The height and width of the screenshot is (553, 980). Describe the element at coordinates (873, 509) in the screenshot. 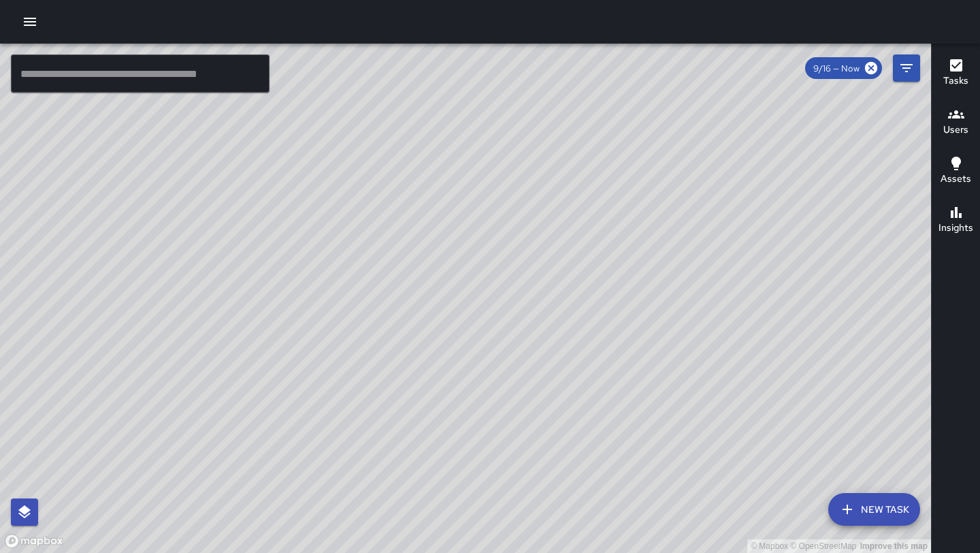

I see `button: New Task` at that location.